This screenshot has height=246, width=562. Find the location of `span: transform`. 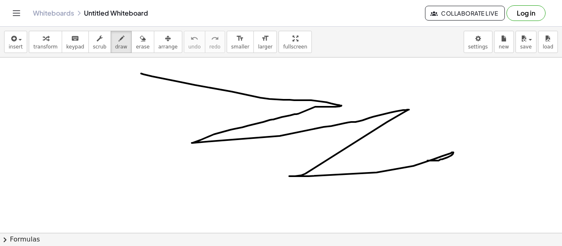

span: transform is located at coordinates (45, 47).